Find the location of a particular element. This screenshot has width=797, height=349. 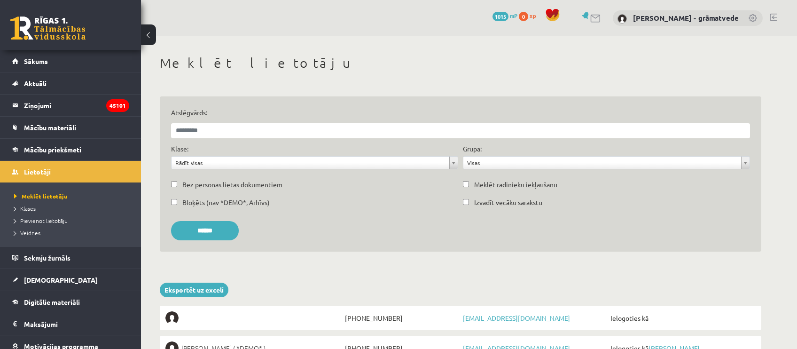

span: Klases is located at coordinates (25, 208).